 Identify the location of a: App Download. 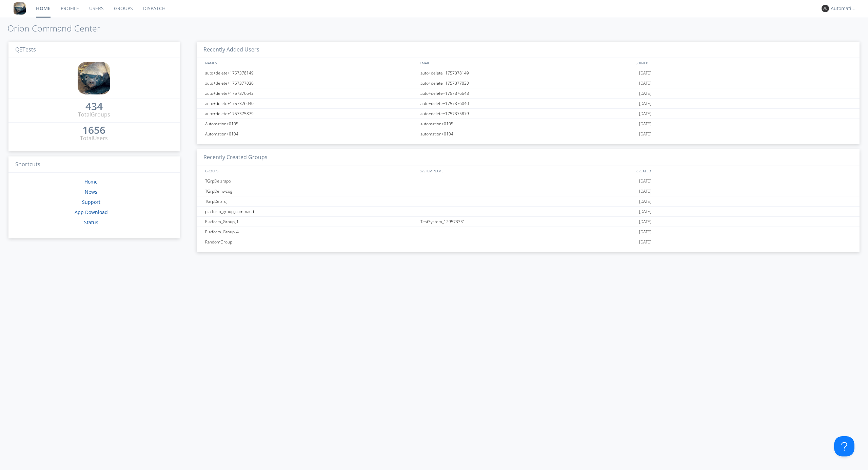
(91, 212).